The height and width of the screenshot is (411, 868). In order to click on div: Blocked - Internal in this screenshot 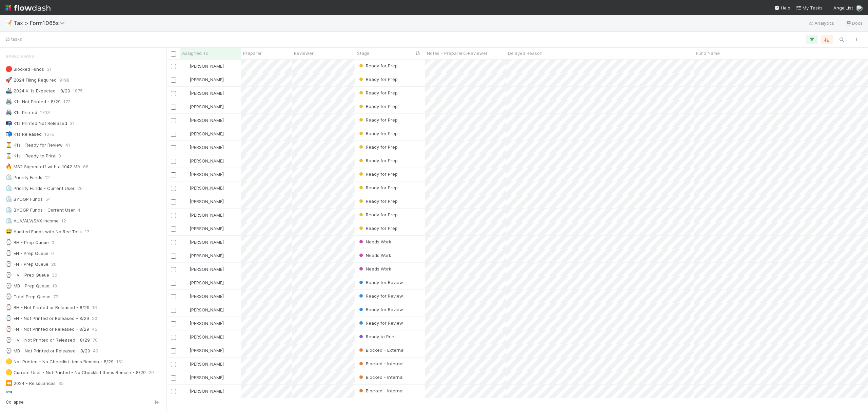, I will do `click(380, 364)`.